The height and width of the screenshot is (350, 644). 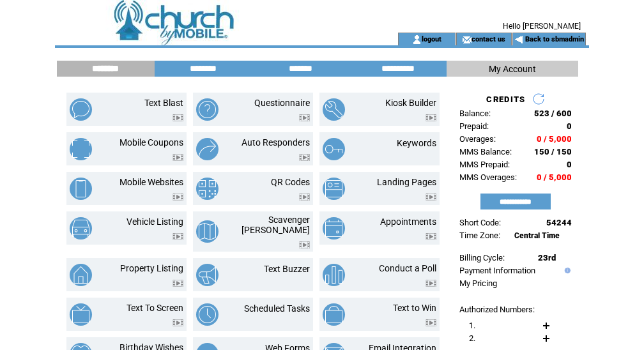 I want to click on img: mobile-coupons.png, so click(x=80, y=149).